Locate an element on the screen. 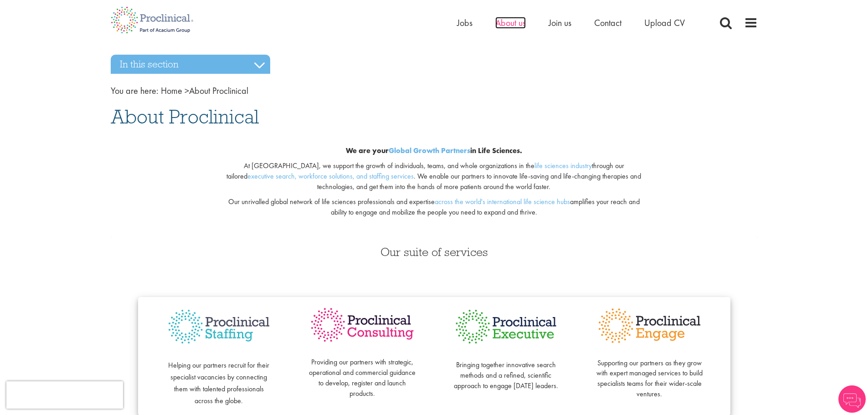 This screenshot has width=868, height=415. span: Join us is located at coordinates (560, 23).